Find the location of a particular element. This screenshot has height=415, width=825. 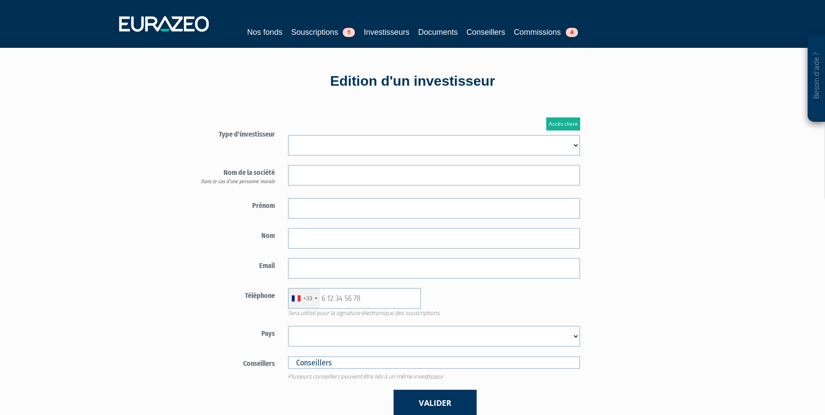

a: Commissions4 is located at coordinates (546, 32).